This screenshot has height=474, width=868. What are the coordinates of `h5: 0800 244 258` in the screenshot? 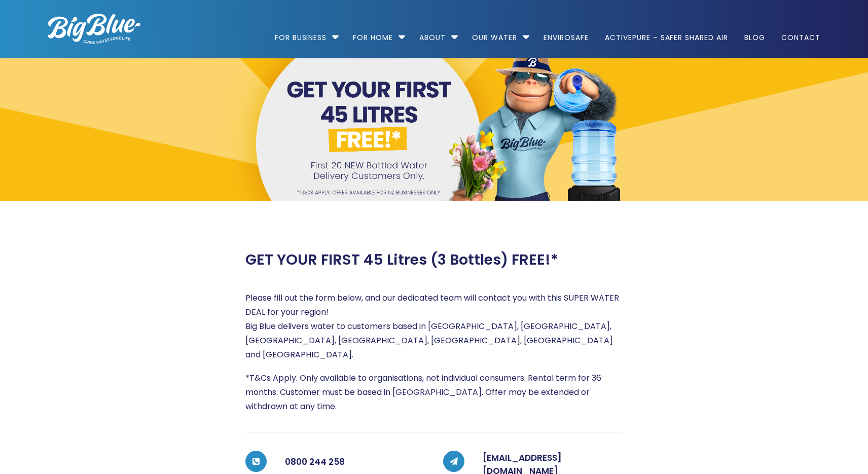 It's located at (355, 463).